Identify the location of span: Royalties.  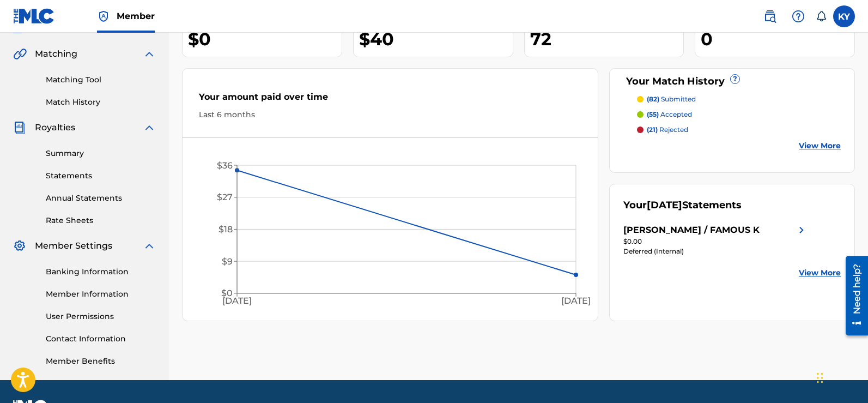
(55, 128).